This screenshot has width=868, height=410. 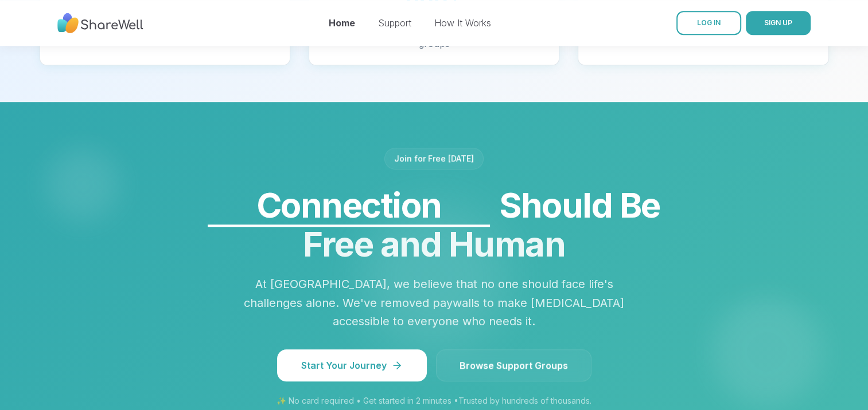 What do you see at coordinates (514, 366) in the screenshot?
I see `span: Browse Support Groups` at bounding box center [514, 366].